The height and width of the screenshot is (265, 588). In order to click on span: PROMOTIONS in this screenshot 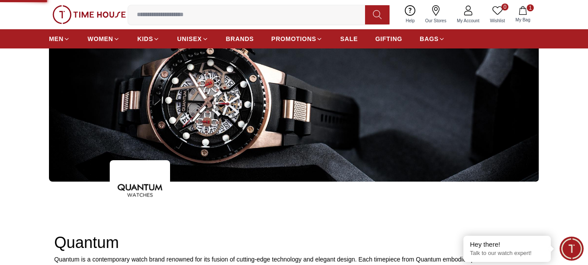, I will do `click(294, 39)`.